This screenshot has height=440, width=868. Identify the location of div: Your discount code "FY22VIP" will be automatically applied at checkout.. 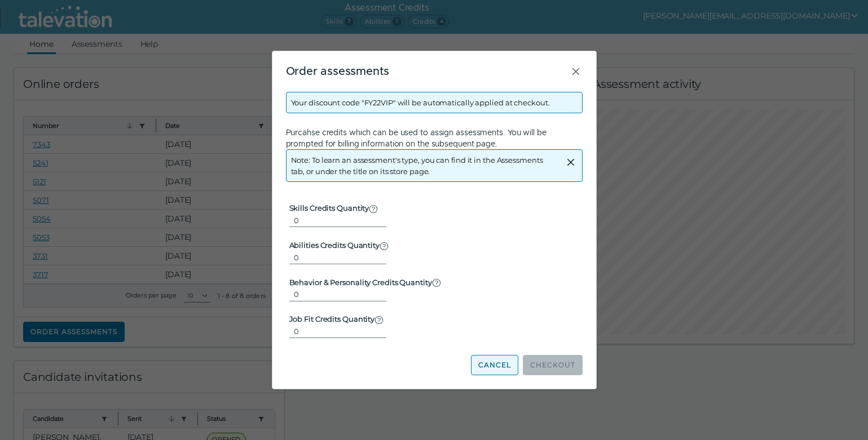
(434, 103).